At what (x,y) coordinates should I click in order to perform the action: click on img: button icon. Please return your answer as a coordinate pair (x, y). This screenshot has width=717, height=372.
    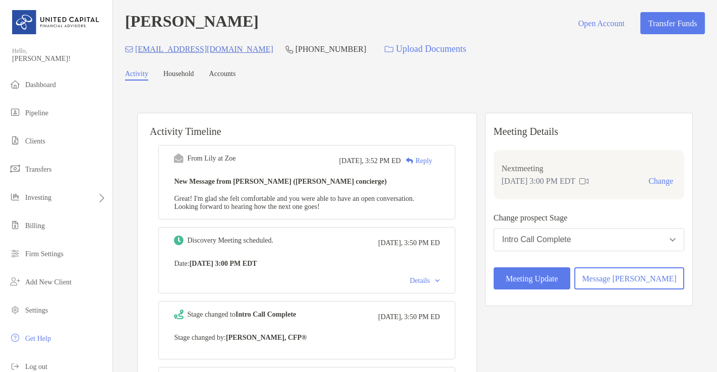
    Looking at the image, I should click on (389, 49).